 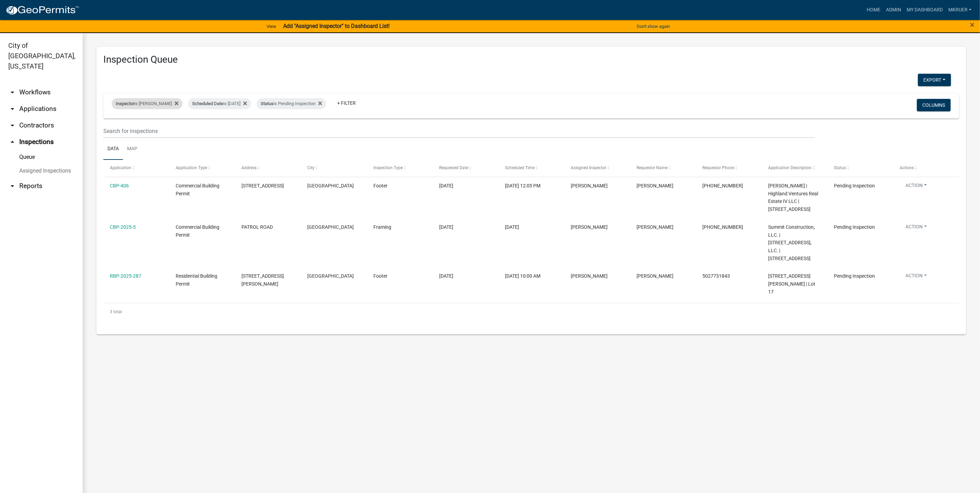 I want to click on span: Scheduled Time, so click(x=520, y=168).